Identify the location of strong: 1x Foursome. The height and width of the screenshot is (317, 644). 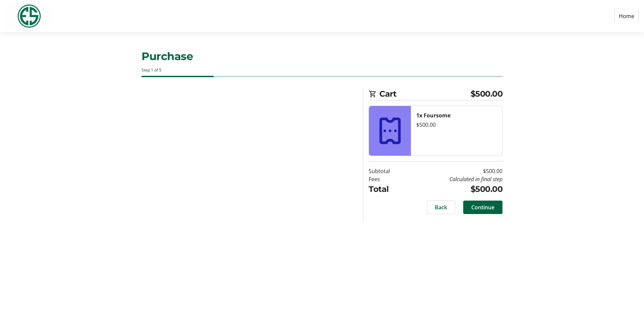
(433, 115).